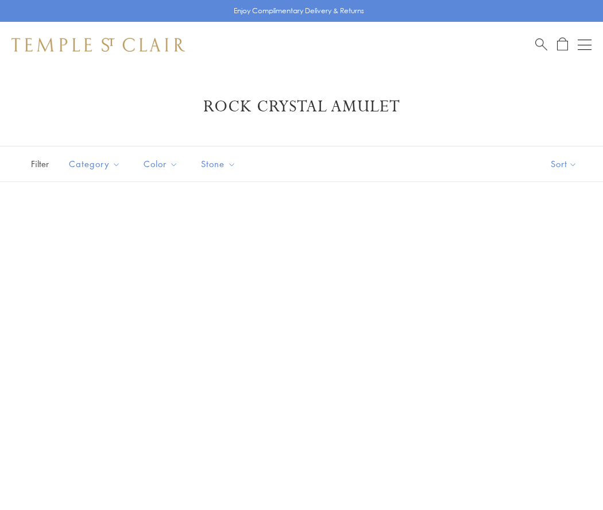 Image resolution: width=603 pixels, height=510 pixels. I want to click on span: Stone, so click(220, 164).